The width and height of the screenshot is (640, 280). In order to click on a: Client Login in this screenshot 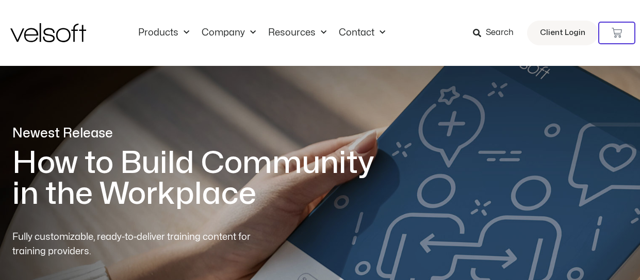, I will do `click(562, 33)`.